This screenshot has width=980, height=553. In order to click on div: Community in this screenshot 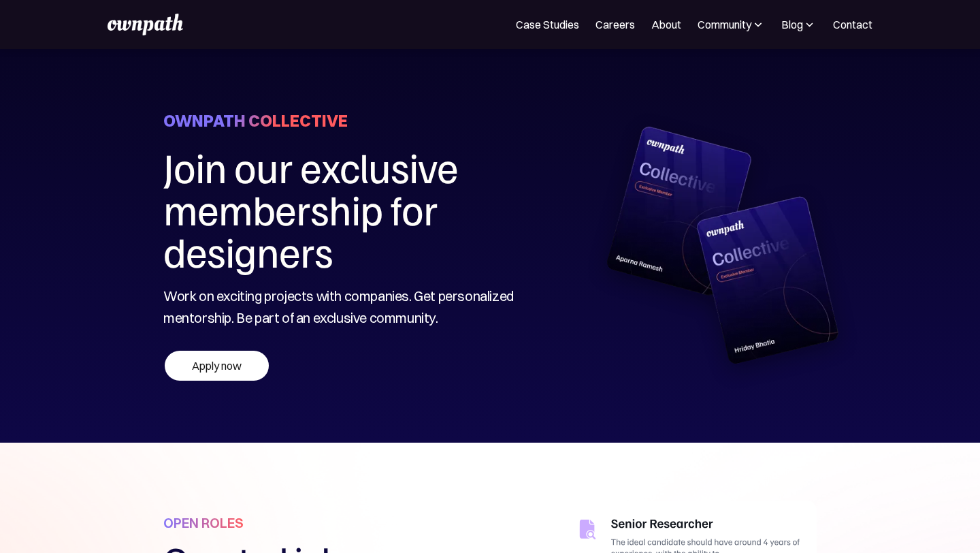, I will do `click(724, 24)`.